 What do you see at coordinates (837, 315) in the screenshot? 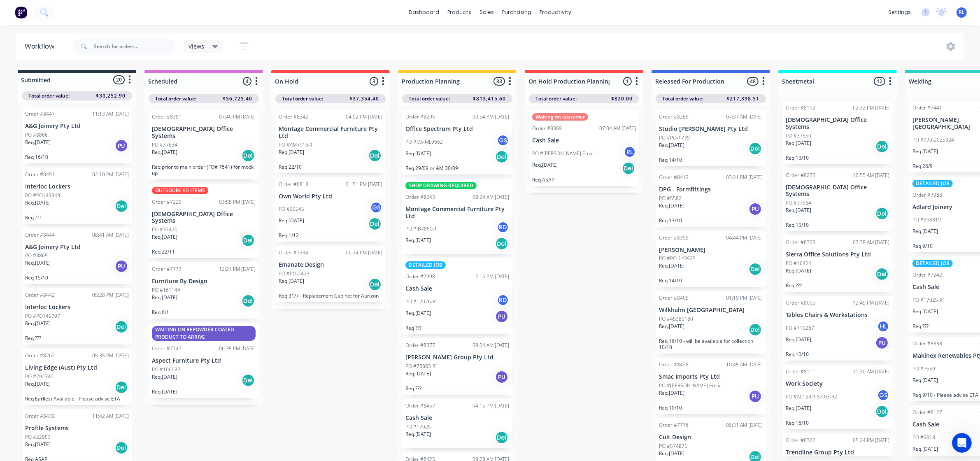
I see `p: Tables Chairs & Workstations` at bounding box center [837, 315].